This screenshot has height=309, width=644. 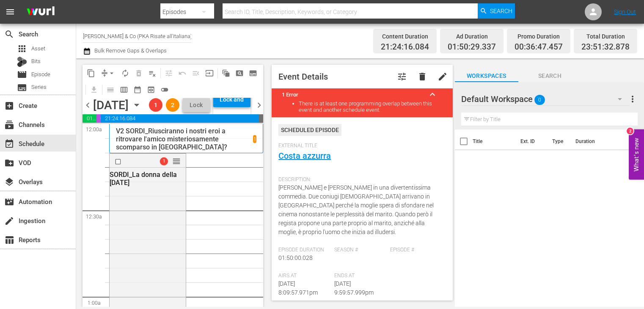 What do you see at coordinates (9, 125) in the screenshot?
I see `span: Channels` at bounding box center [9, 125].